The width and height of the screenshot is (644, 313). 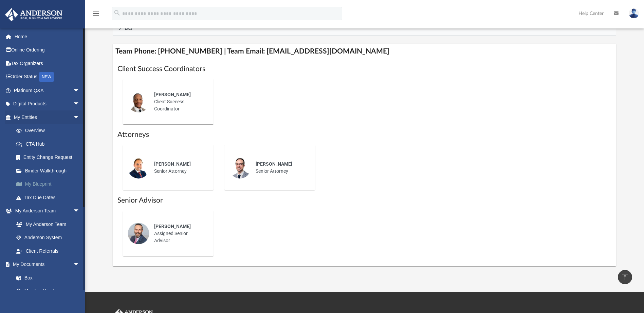 What do you see at coordinates (46, 77) in the screenshot?
I see `div: NEW` at bounding box center [46, 77].